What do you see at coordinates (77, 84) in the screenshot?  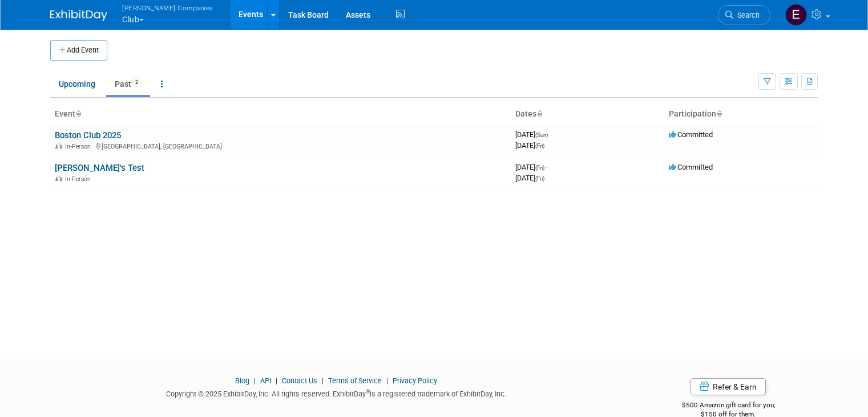 I see `a: Upcoming` at bounding box center [77, 84].